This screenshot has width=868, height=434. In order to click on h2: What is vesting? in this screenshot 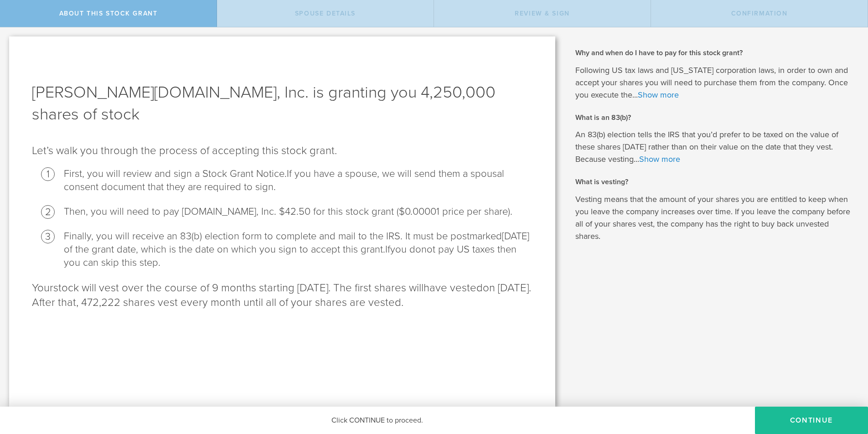, I will do `click(714, 182)`.